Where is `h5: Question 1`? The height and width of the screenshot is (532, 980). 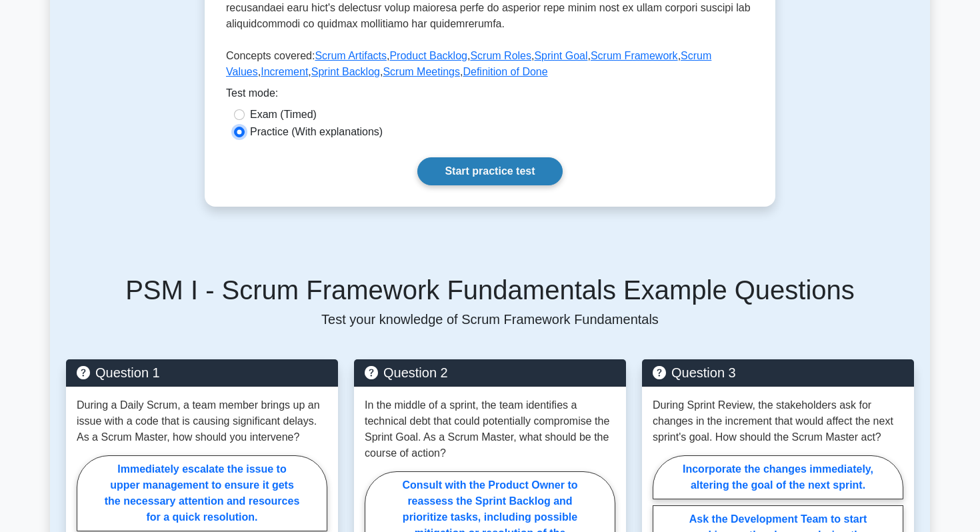 h5: Question 1 is located at coordinates (202, 372).